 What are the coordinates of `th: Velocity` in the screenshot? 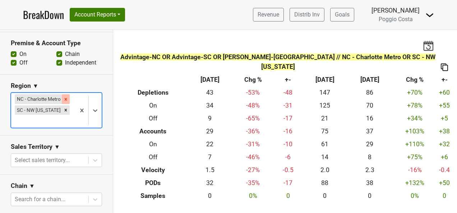 It's located at (153, 170).